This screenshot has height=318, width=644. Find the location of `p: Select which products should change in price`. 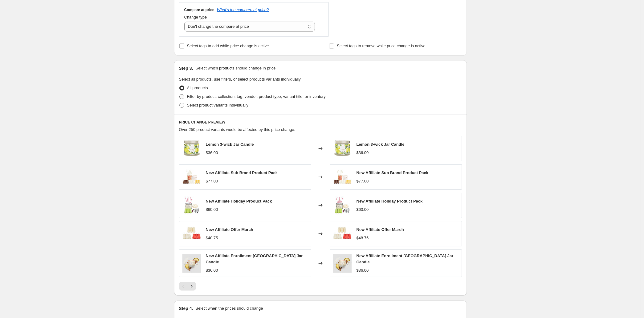

p: Select which products should change in price is located at coordinates (235, 68).